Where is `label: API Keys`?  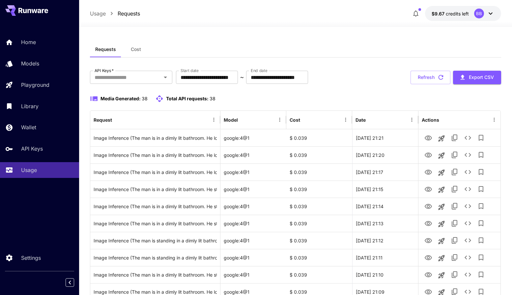 label: API Keys is located at coordinates (104, 70).